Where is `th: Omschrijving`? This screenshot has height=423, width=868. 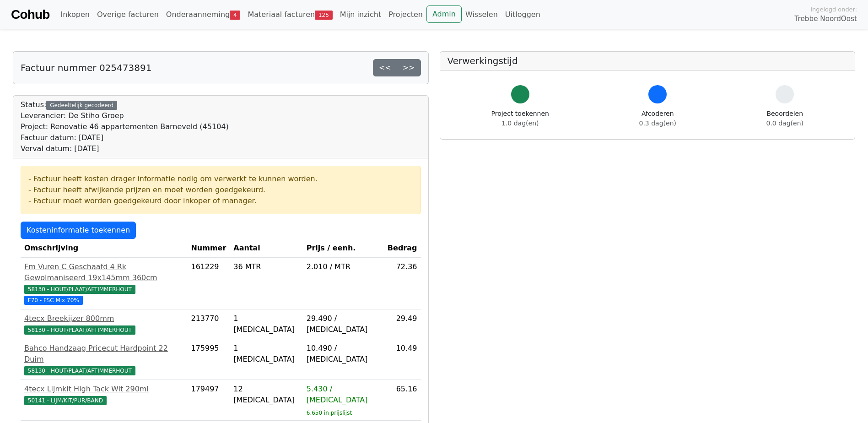 th: Omschrijving is located at coordinates (104, 248).